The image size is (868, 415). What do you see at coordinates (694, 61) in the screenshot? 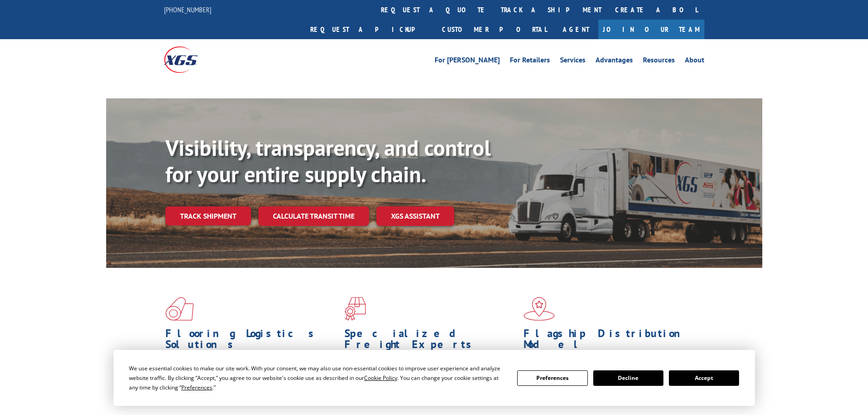
I see `a: About` at bounding box center [694, 61].